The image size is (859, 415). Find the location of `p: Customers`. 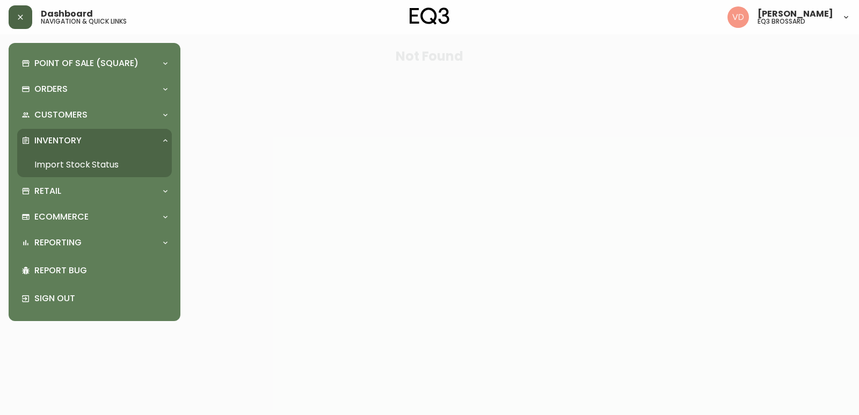

p: Customers is located at coordinates (61, 115).